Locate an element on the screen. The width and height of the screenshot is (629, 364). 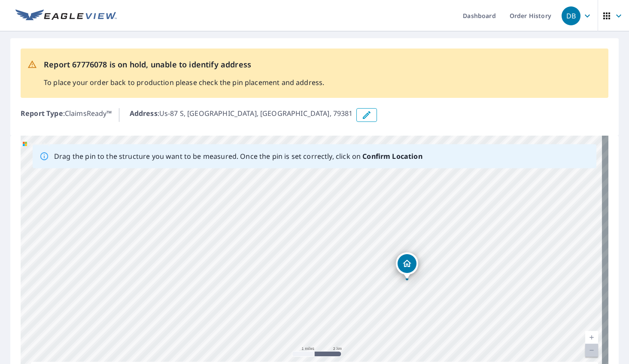
p: : ClaimsReady™ is located at coordinates (66, 115).